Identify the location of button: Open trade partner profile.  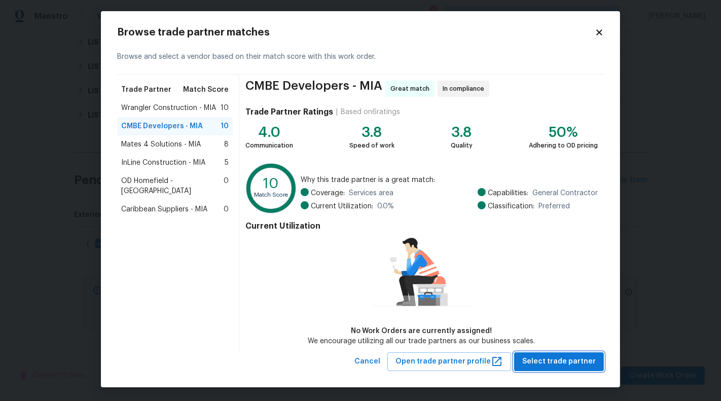
(450, 362).